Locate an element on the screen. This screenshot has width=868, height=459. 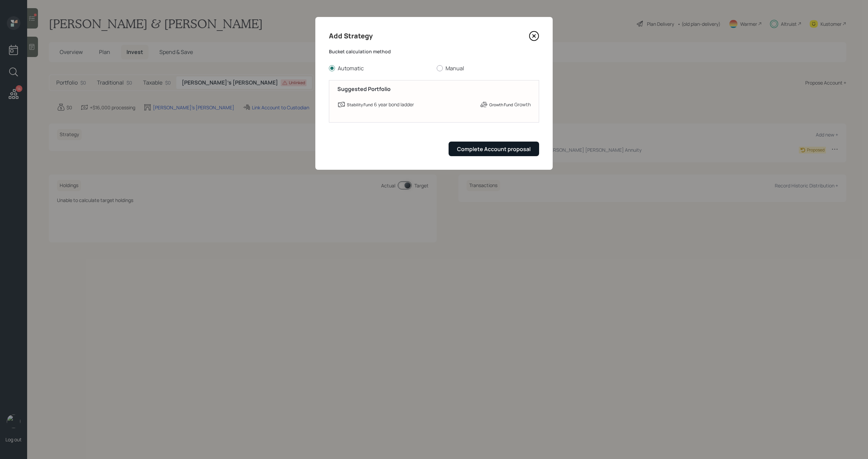
h5: Suggested Portfolio is located at coordinates (434, 89).